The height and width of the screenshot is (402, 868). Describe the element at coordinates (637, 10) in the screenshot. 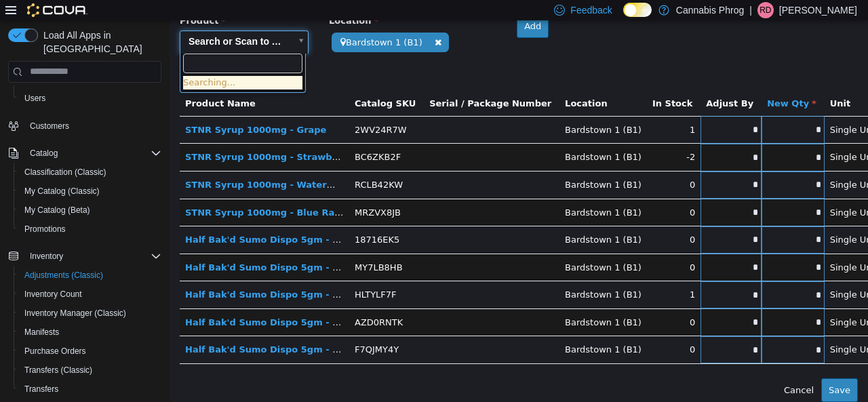

I see `input: Dark Mode` at that location.